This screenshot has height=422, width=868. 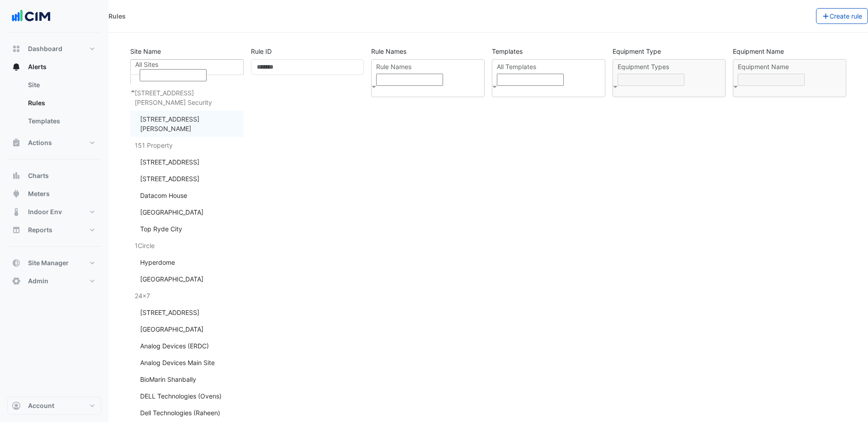 What do you see at coordinates (189, 64) in the screenshot?
I see `div: All Sites` at bounding box center [189, 64].